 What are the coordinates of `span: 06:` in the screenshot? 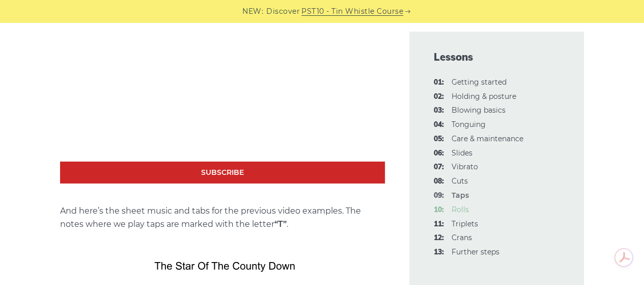 It's located at (439, 153).